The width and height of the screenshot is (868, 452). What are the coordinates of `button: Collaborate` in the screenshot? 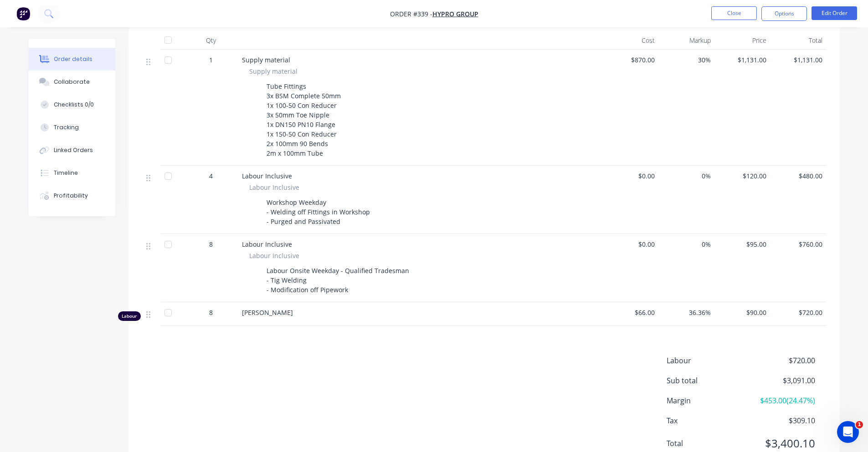 It's located at (72, 82).